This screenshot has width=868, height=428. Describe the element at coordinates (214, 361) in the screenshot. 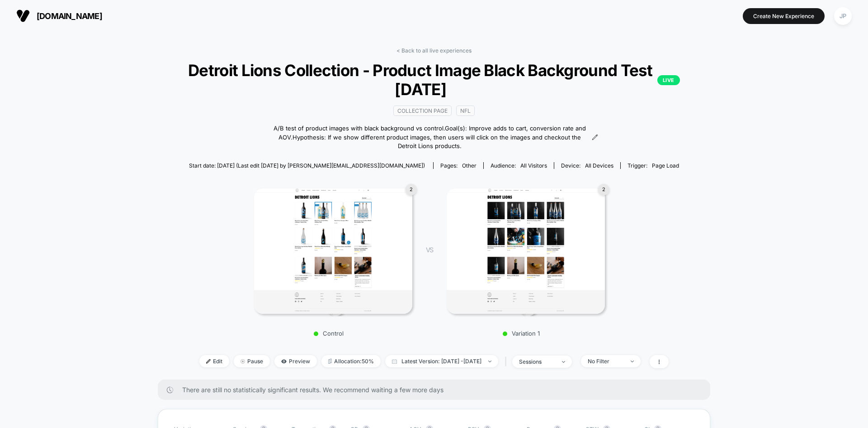

I see `span: Edit` at that location.